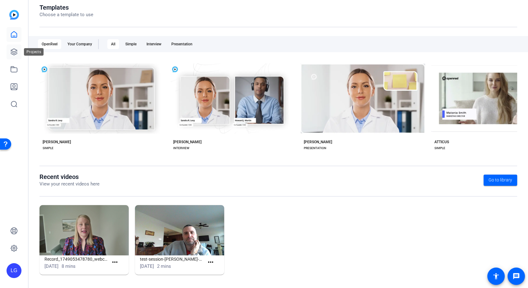  What do you see at coordinates (441, 142) in the screenshot?
I see `div: ATTICUS` at bounding box center [441, 142].